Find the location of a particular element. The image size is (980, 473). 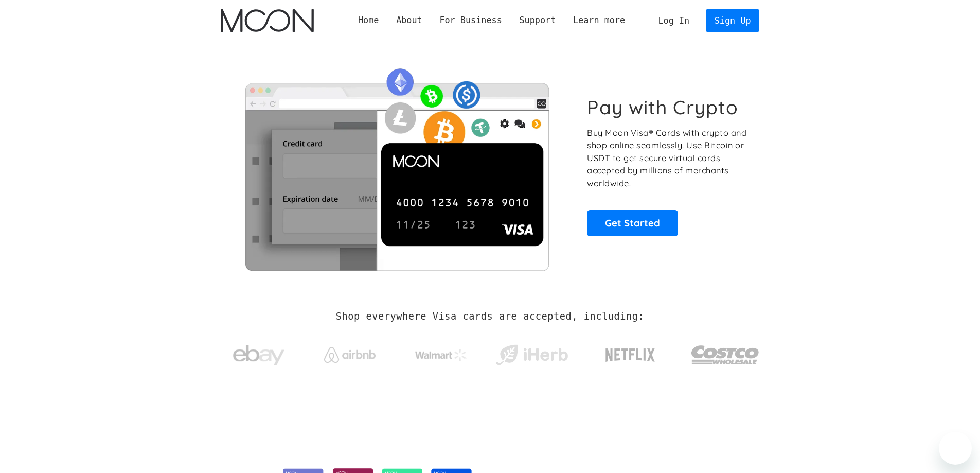

a: Netflix is located at coordinates (630, 353).